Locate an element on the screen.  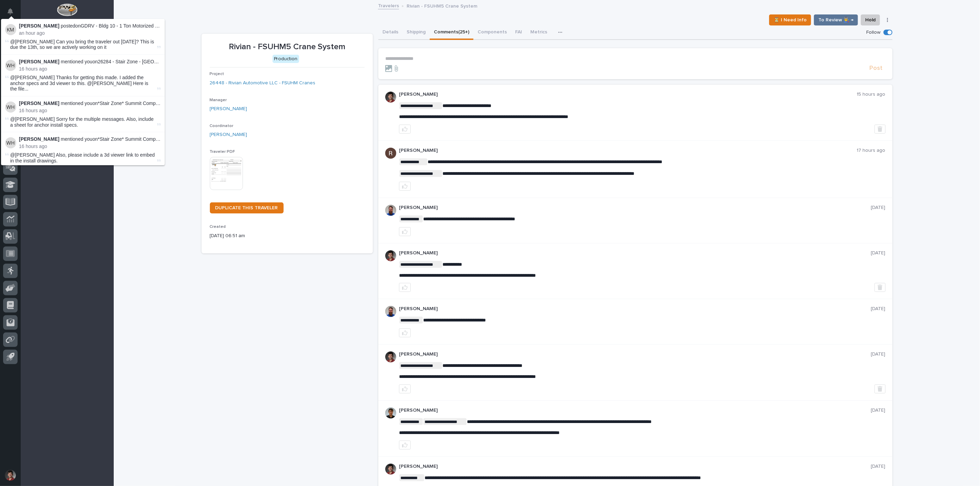
button: FAI is located at coordinates (519, 33).